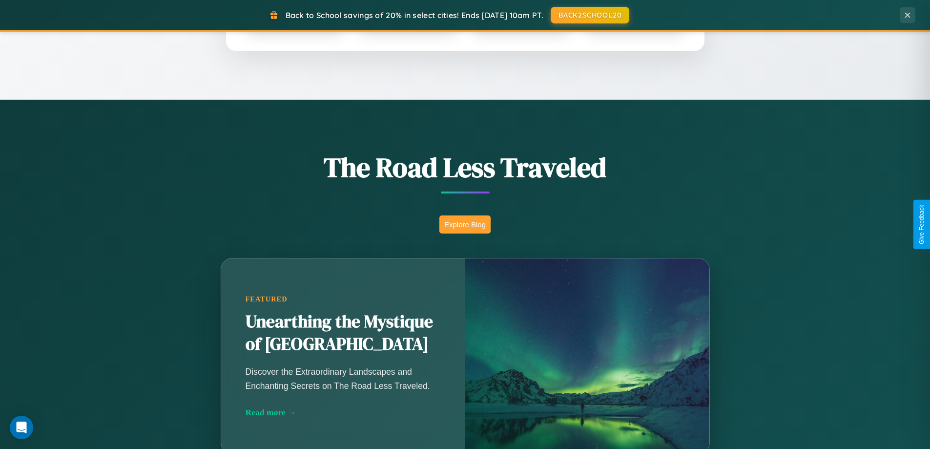  Describe the element at coordinates (343, 412) in the screenshot. I see `div: Read more →` at that location.